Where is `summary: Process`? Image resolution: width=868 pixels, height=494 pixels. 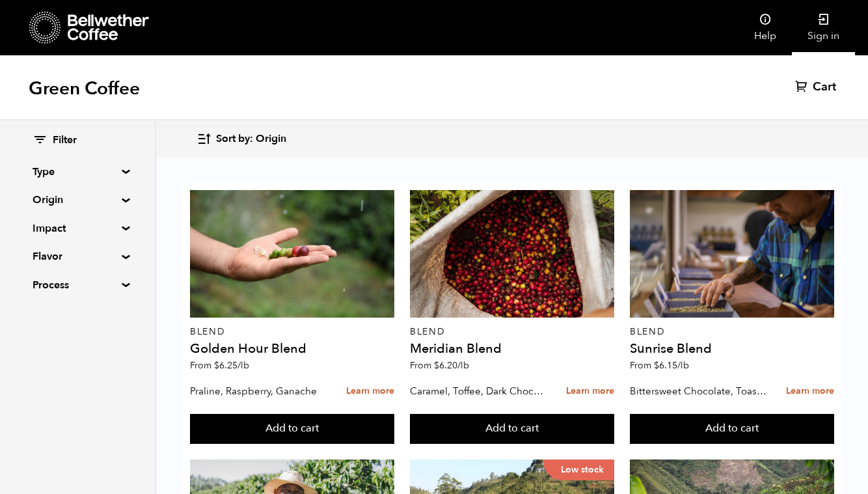
summary: Process is located at coordinates (78, 285).